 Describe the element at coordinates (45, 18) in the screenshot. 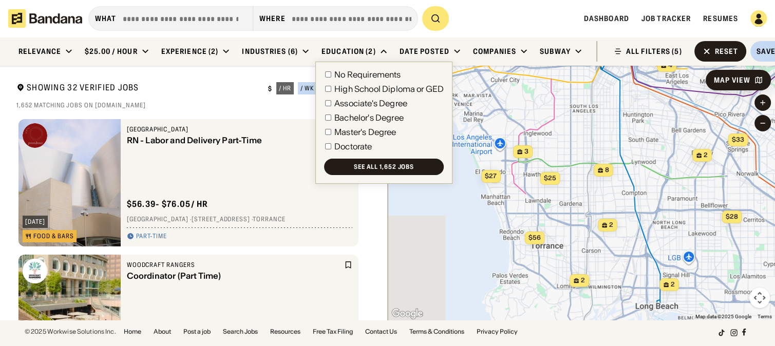

I see `img: Bandana logotype` at that location.